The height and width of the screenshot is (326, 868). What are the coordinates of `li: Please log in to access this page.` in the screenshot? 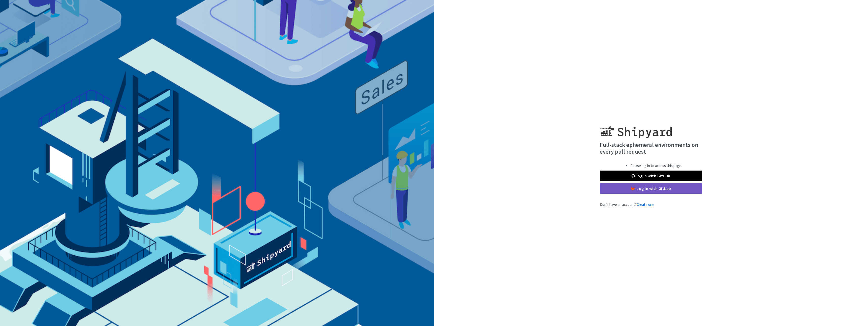 It's located at (656, 166).